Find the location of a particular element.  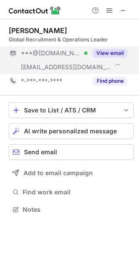

button: AI write personalized message is located at coordinates (71, 131).